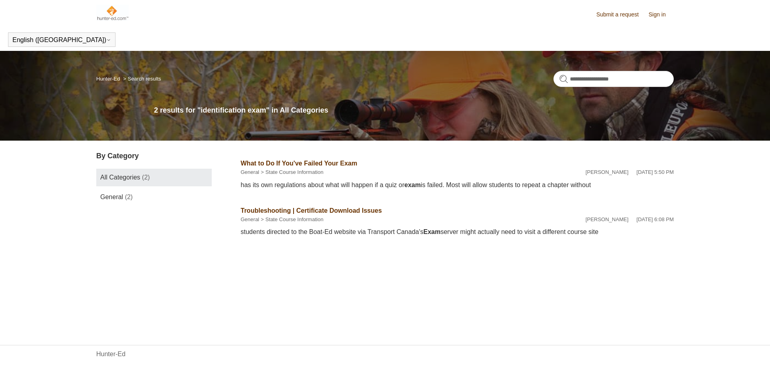 The width and height of the screenshot is (770, 365). I want to click on li: Search results, so click(141, 79).